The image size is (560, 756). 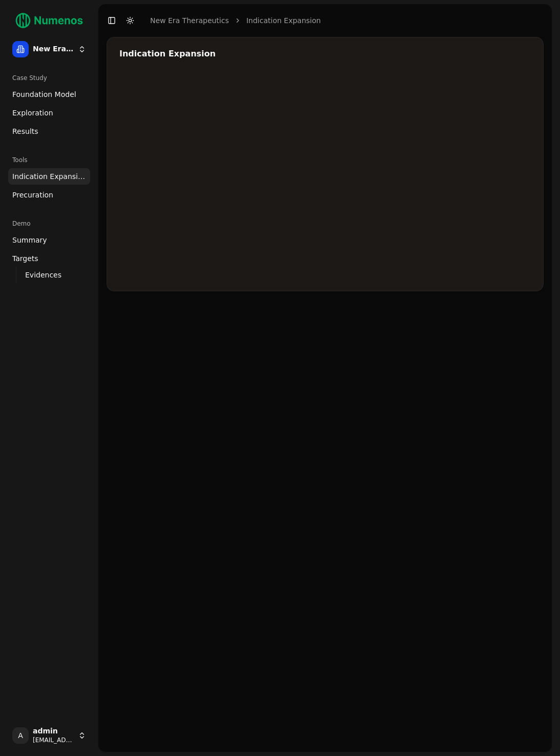 I want to click on span: Summary, so click(x=29, y=240).